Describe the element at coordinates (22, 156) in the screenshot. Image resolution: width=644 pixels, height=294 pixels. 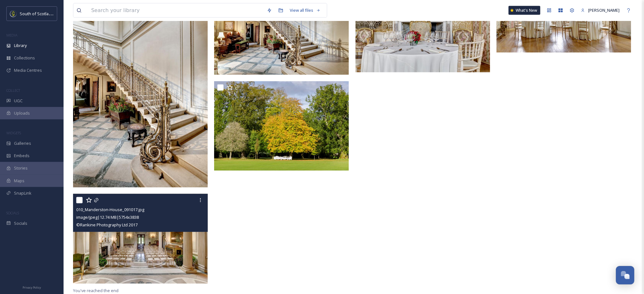
I see `span: Embeds` at that location.